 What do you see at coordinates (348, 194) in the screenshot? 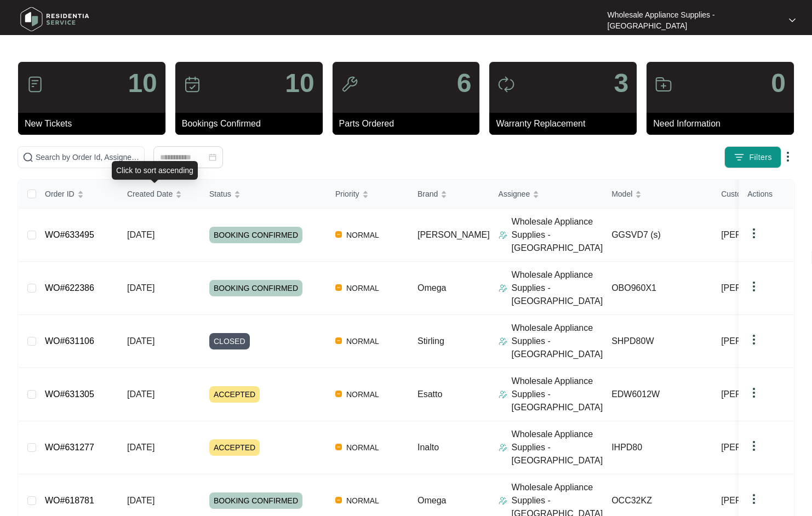
I see `span: Priority` at bounding box center [348, 194].